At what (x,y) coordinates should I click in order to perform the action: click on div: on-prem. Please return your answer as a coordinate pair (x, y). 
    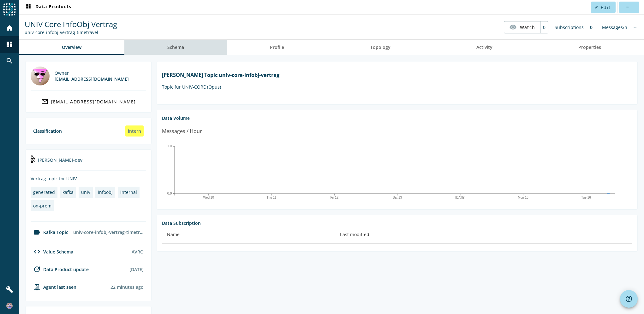
    Looking at the image, I should click on (42, 206).